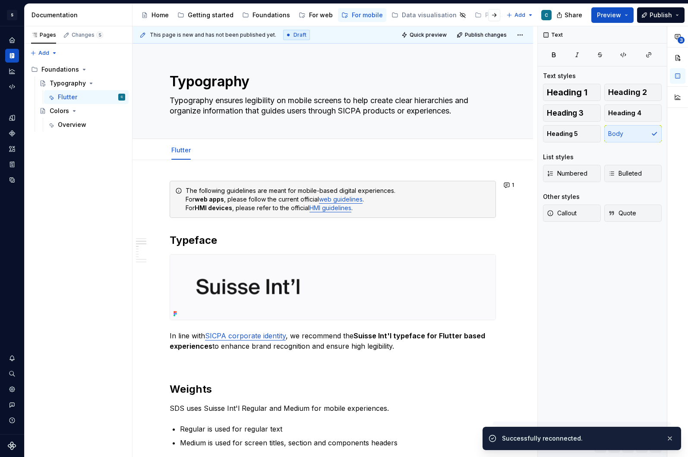 The height and width of the screenshot is (457, 688). I want to click on span: Publish changes, so click(486, 35).